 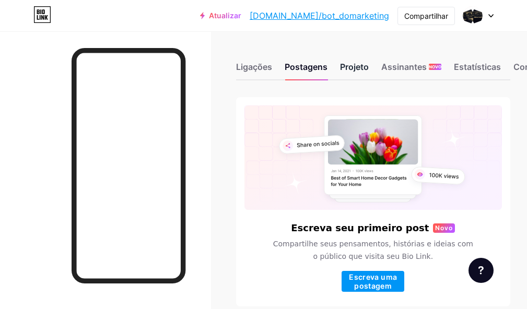 I want to click on font: Compartilhe seus pensamentos, histórias e ideias com o público que visita seu Bio Link., so click(x=373, y=250).